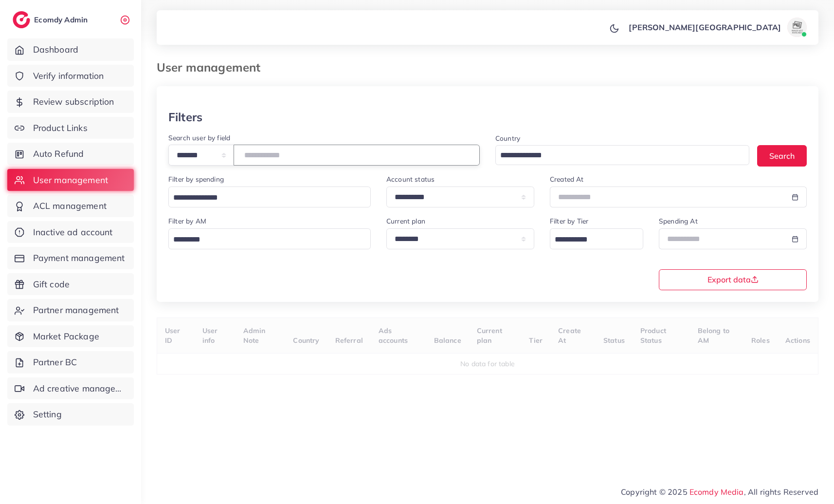  Describe the element at coordinates (782, 155) in the screenshot. I see `button: Search` at that location.